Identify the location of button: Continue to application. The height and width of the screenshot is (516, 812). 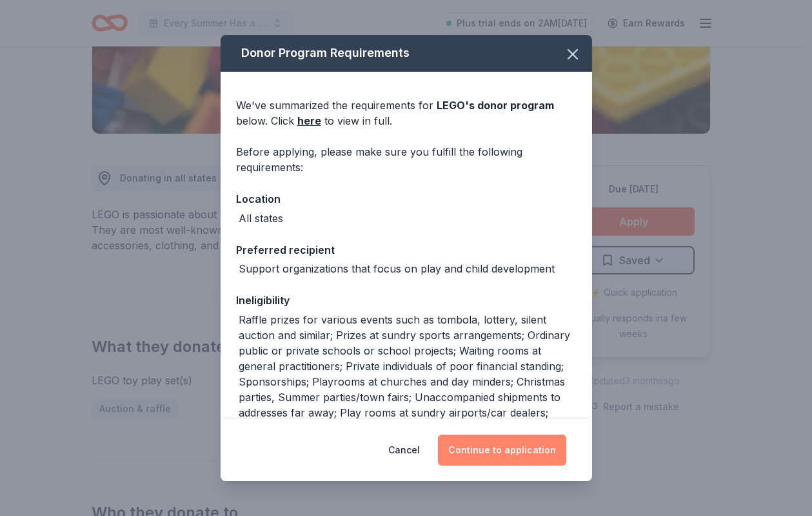
(502, 450).